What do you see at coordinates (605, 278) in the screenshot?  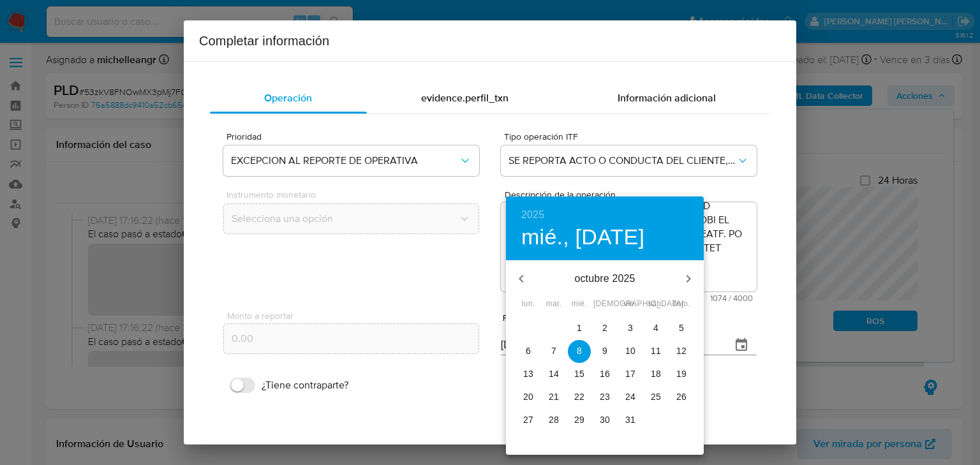 I see `p: octubre 2025` at bounding box center [605, 278].